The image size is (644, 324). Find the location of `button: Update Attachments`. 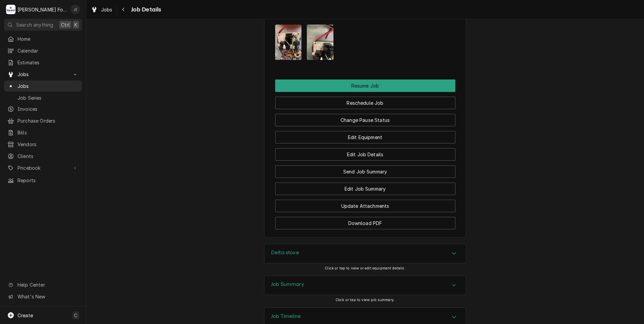

button: Update Attachments is located at coordinates (365, 205).